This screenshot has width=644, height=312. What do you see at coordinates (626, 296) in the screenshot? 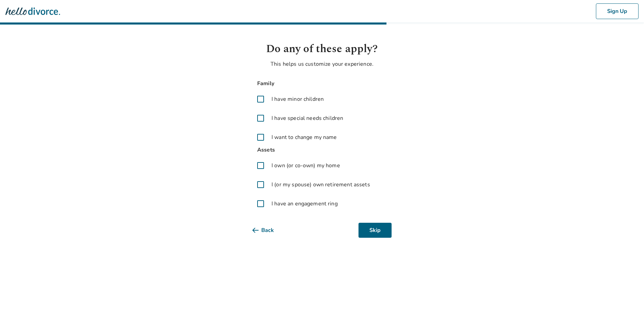
I see `div: Chat Widget` at bounding box center [626, 296].